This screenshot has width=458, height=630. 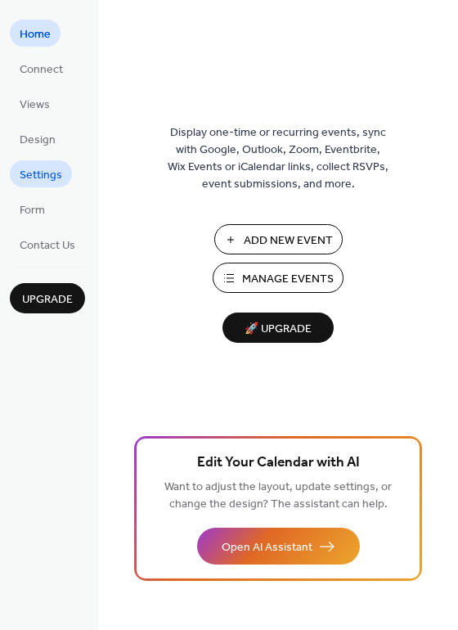 I want to click on span: Form, so click(x=32, y=210).